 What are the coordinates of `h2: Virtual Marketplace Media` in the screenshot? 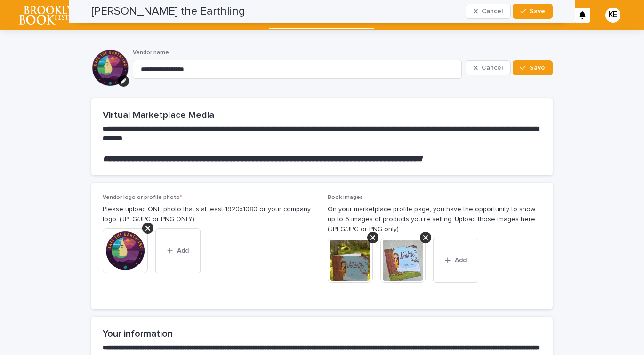 It's located at (322, 115).